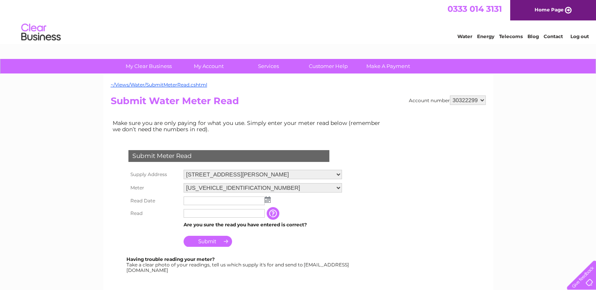 This screenshot has width=596, height=290. What do you see at coordinates (553, 36) in the screenshot?
I see `a: Contact` at bounding box center [553, 36].